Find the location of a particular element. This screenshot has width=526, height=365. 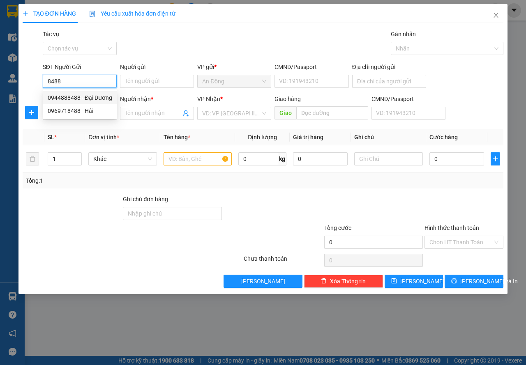

div: 0908885031 is located at coordinates (36, 32).